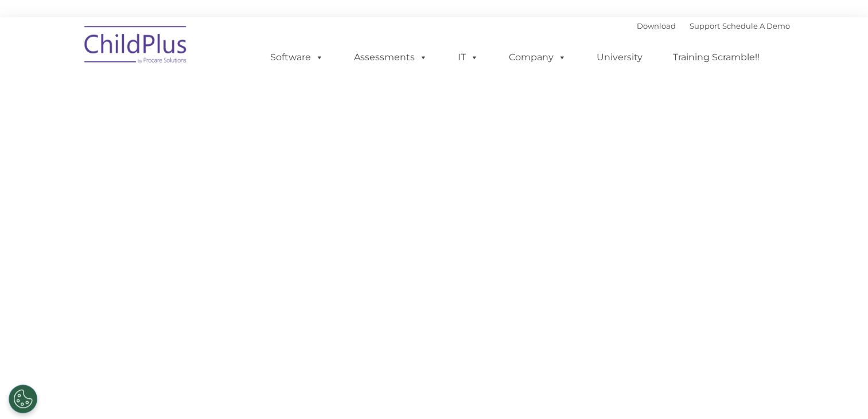 This screenshot has width=868, height=419. I want to click on a: Company, so click(538, 57).